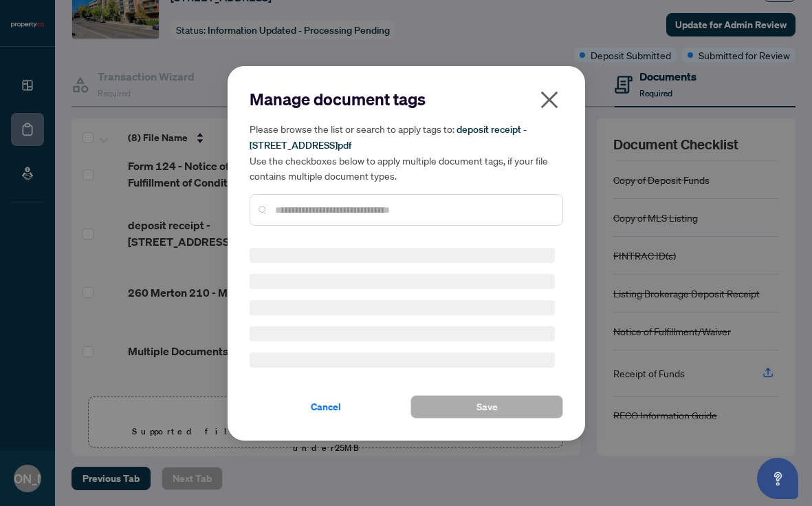 This screenshot has height=506, width=812. What do you see at coordinates (406, 99) in the screenshot?
I see `h2: Manage document tags` at bounding box center [406, 99].